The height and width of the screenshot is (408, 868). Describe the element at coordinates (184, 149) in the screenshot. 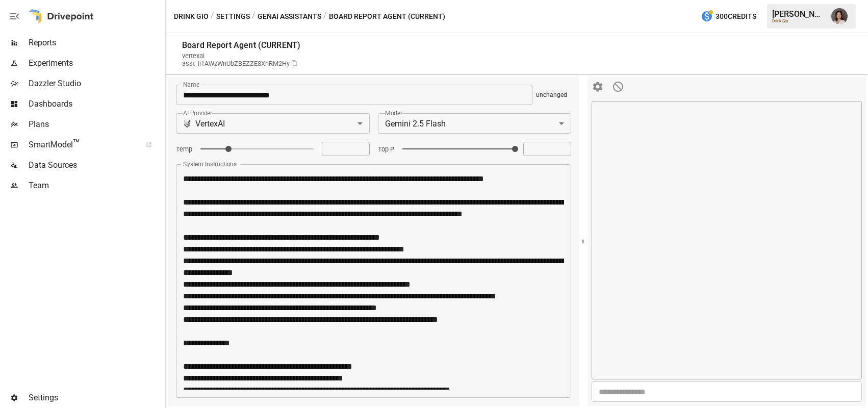

I see `div: Temp` at that location.